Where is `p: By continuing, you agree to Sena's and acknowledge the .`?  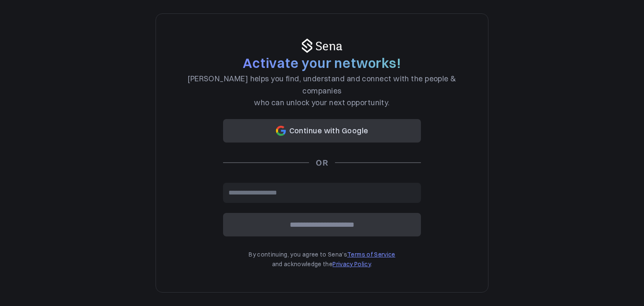
p: By continuing, you agree to Sena's and acknowledge the . is located at coordinates (322, 259).